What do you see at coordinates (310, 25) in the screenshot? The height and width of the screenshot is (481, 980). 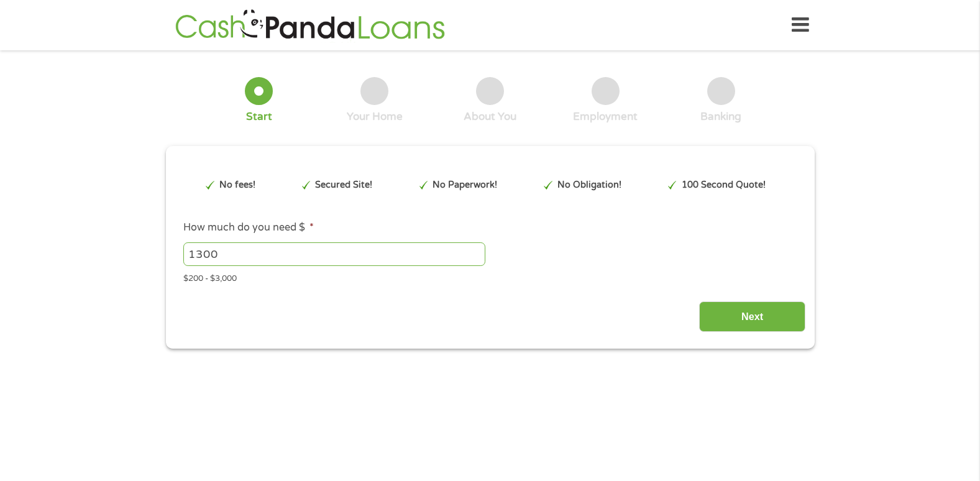 I see `img: GetLoanNow Logo` at bounding box center [310, 25].